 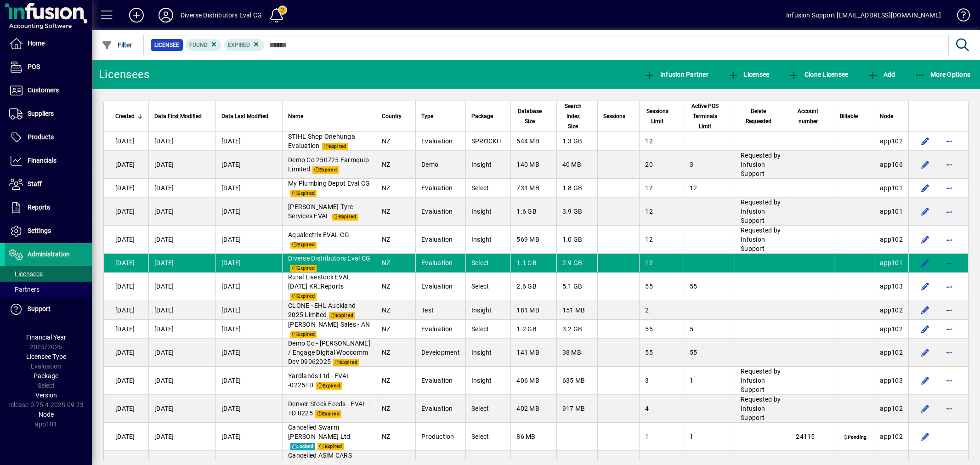 What do you see at coordinates (482, 116) in the screenshot?
I see `span: Package` at bounding box center [482, 116].